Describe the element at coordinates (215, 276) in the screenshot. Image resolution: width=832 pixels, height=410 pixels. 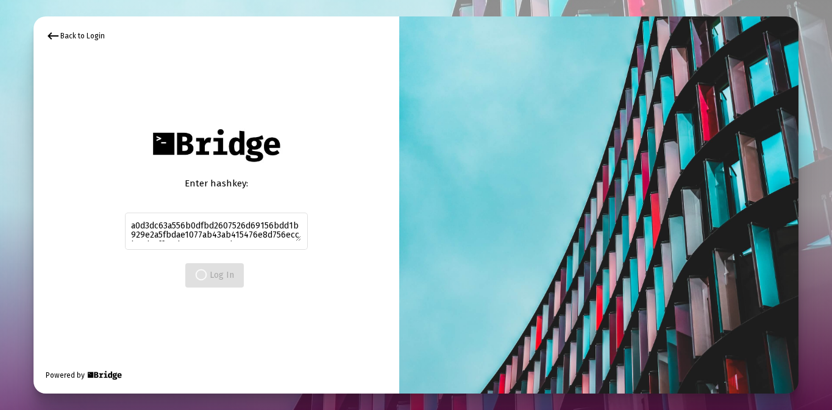
I see `button: Log In` at that location.